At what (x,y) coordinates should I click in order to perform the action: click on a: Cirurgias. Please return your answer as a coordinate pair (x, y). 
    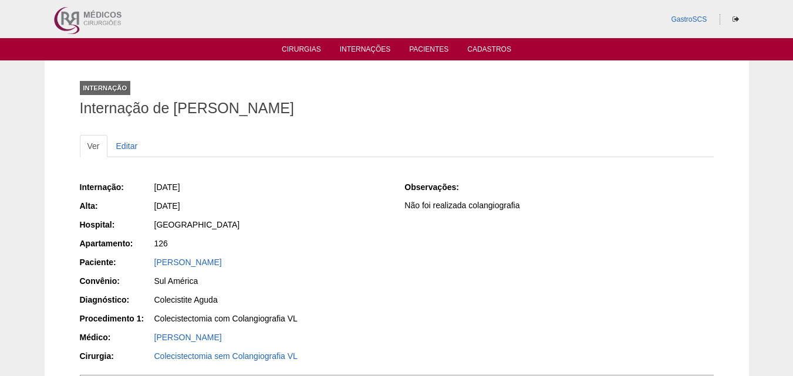
    Looking at the image, I should click on (301, 51).